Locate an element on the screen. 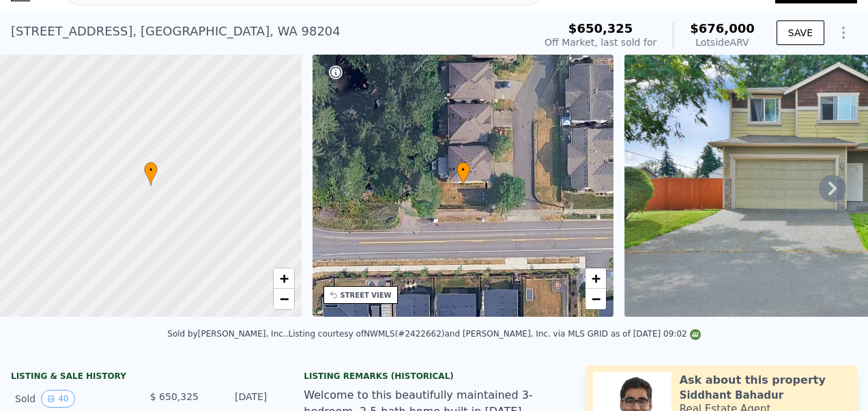  span: $650,325 is located at coordinates (601, 28).